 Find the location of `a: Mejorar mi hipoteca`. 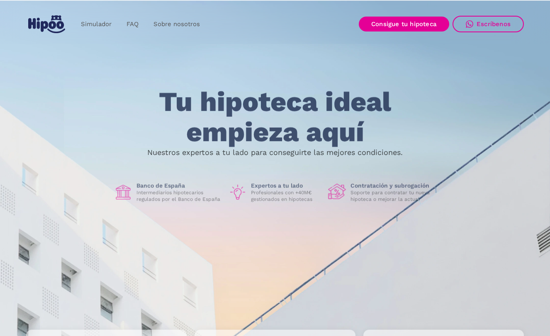

a: Mejorar mi hipoteca is located at coordinates (336, 257).